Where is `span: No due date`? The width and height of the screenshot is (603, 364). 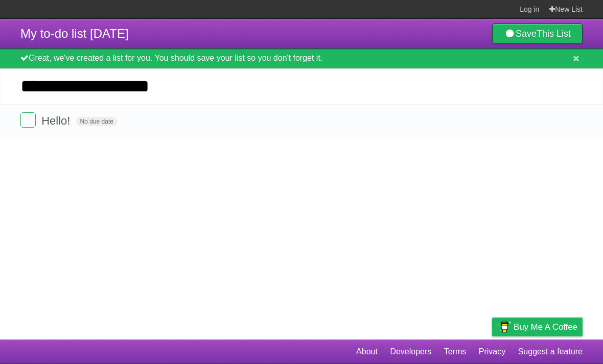 span: No due date is located at coordinates (97, 122).